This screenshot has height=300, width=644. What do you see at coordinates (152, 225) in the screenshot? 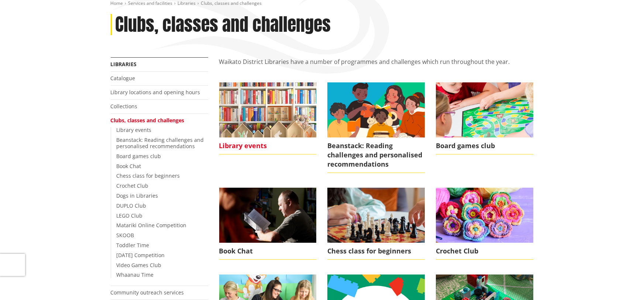
I see `a: Matariki Online Competition` at bounding box center [152, 225].